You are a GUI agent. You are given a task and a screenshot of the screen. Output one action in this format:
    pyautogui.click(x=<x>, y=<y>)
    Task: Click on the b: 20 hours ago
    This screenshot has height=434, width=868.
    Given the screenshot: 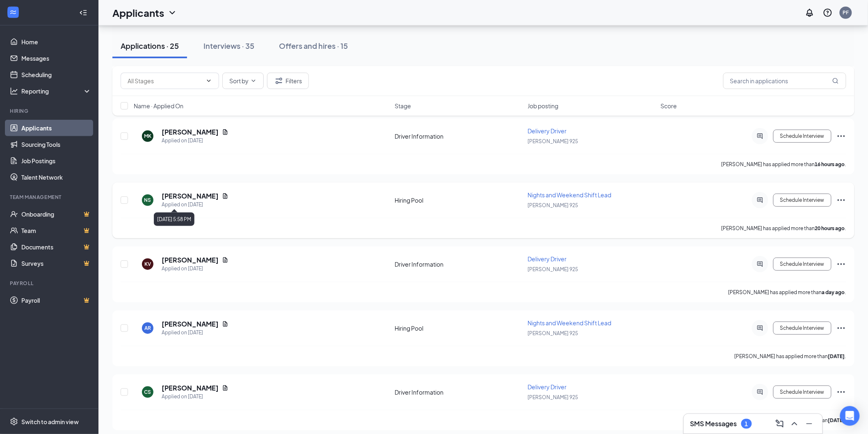 What is the action you would take?
    pyautogui.click(x=829, y=228)
    